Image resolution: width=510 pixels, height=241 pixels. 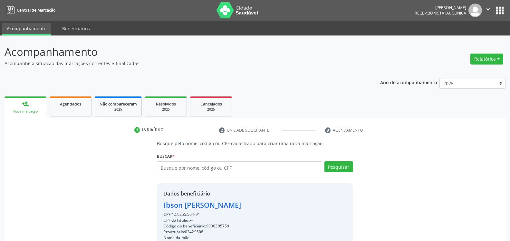 I want to click on button: apps, so click(x=500, y=10).